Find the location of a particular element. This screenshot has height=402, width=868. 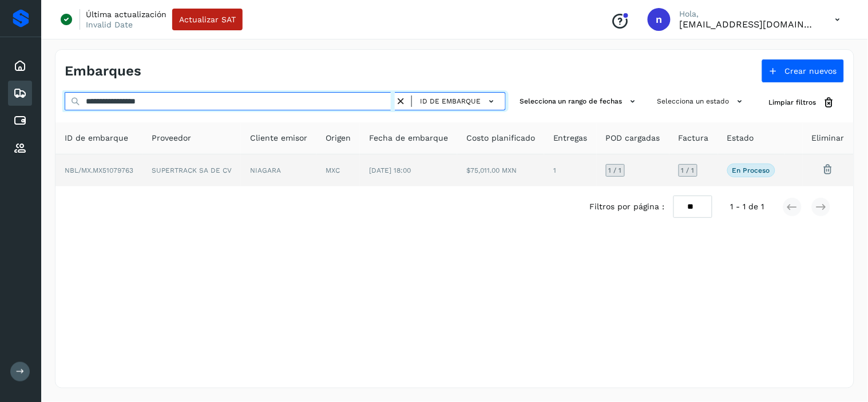

button: Limpiar filtros is located at coordinates (802, 102).